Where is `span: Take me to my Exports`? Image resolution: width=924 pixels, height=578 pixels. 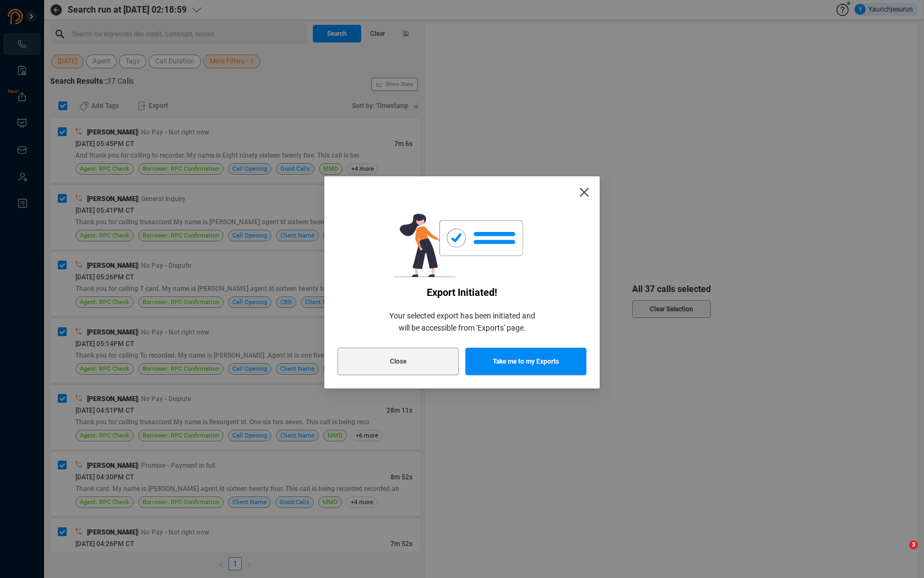
span: Take me to my Exports is located at coordinates (526, 361).